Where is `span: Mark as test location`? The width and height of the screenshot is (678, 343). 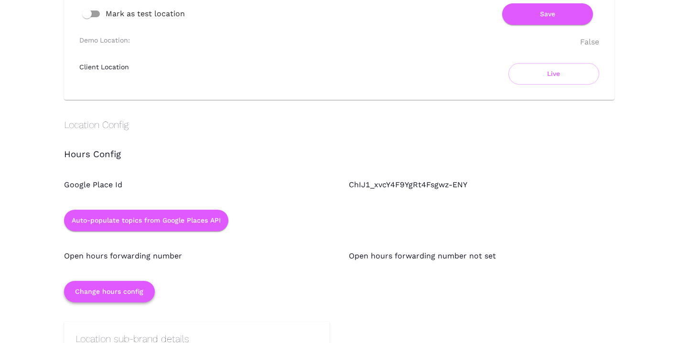
span: Mark as test location is located at coordinates (145, 14).